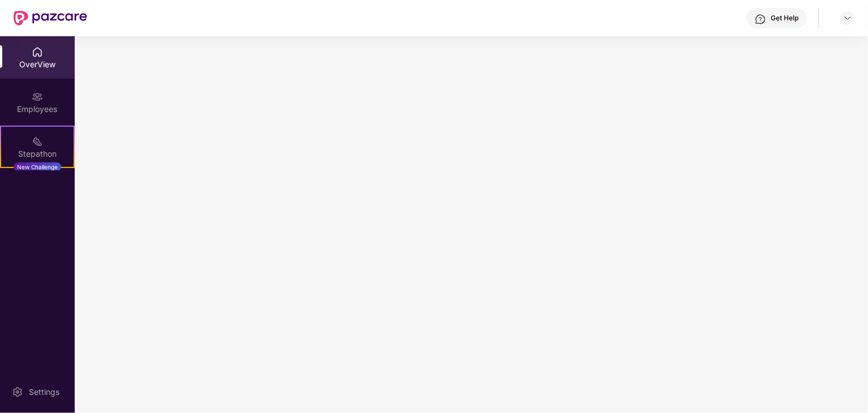  What do you see at coordinates (38, 154) in the screenshot?
I see `div: Stepathon` at bounding box center [38, 154].